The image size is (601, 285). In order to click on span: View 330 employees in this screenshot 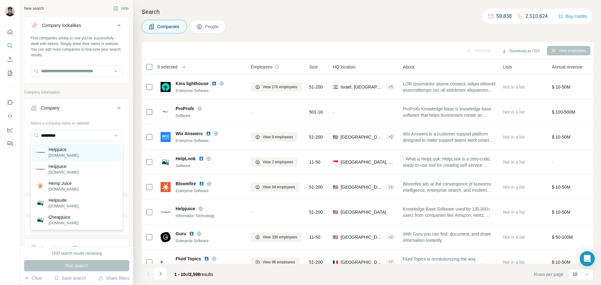, I will do `click(280, 237)`.